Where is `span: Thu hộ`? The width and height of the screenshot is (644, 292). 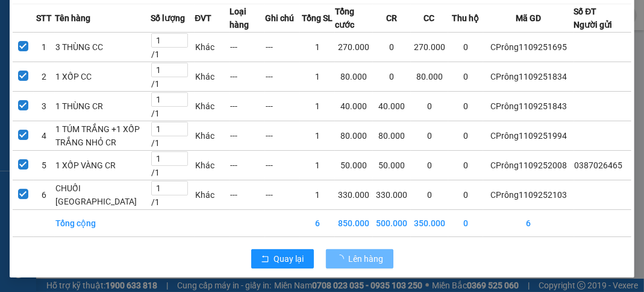 span: Thu hộ is located at coordinates (465, 18).